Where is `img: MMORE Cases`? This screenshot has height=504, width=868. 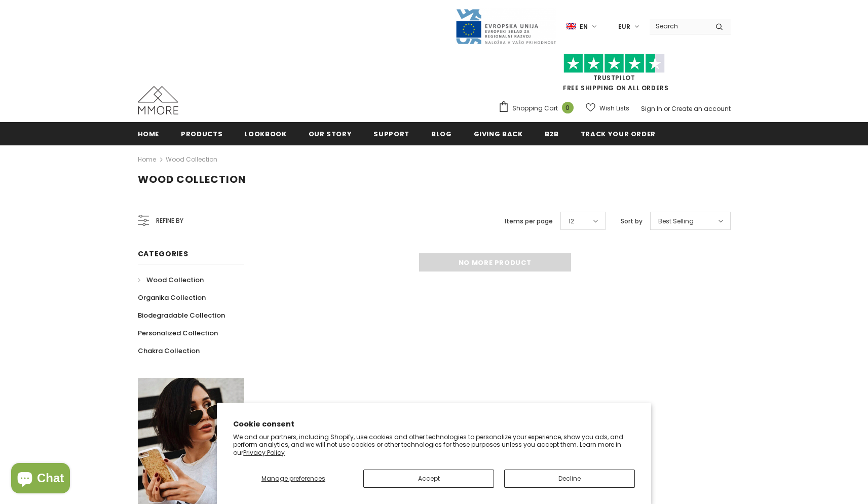
img: MMORE Cases is located at coordinates (158, 101).